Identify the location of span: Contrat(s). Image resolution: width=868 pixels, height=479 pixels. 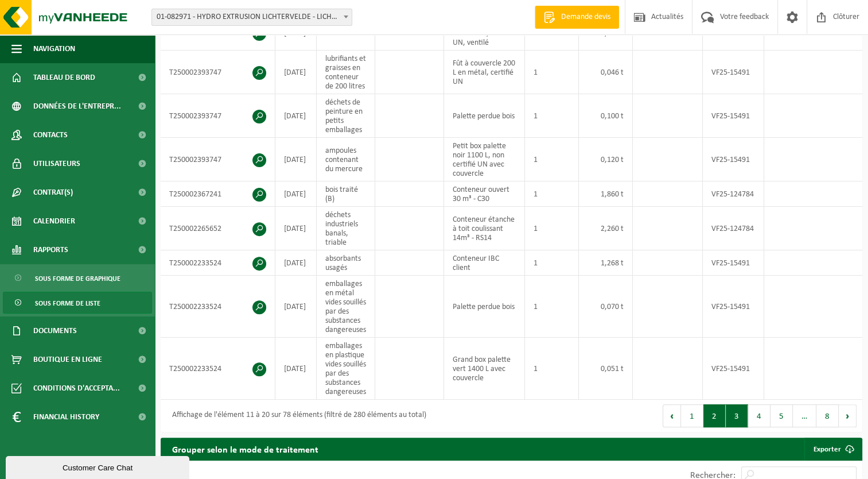
(53, 192).